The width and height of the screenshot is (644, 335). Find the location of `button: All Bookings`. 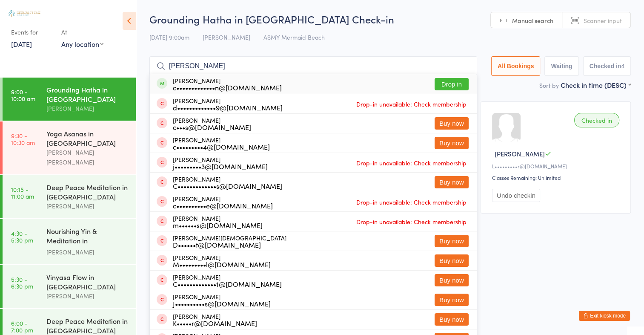

button: All Bookings is located at coordinates (516, 66).